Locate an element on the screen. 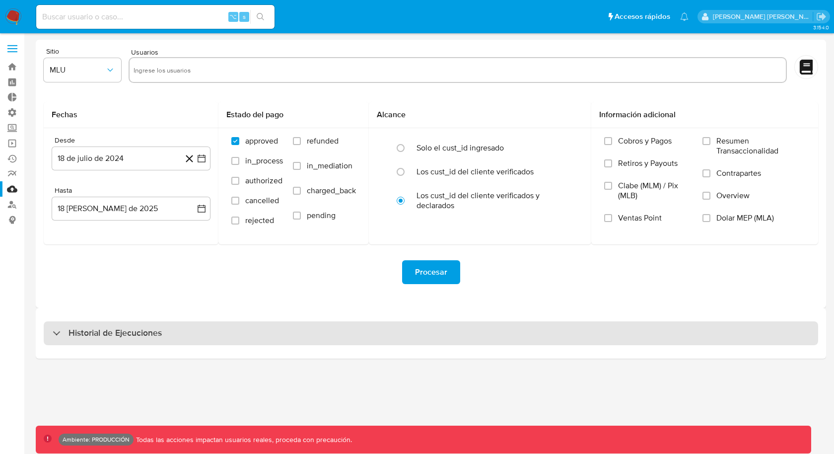  input: Buscar usuario o caso... is located at coordinates (155, 17).